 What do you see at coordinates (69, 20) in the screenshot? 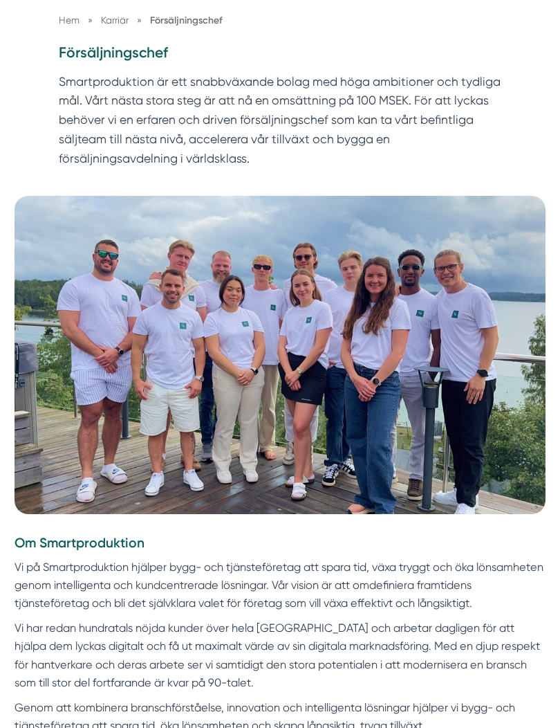
I see `span: Hem` at bounding box center [69, 20].